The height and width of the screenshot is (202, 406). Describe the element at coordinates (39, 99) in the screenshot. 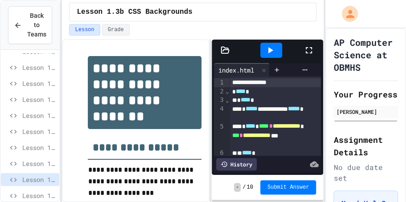

I see `span: Lesson 1.1d JavaScript` at that location.